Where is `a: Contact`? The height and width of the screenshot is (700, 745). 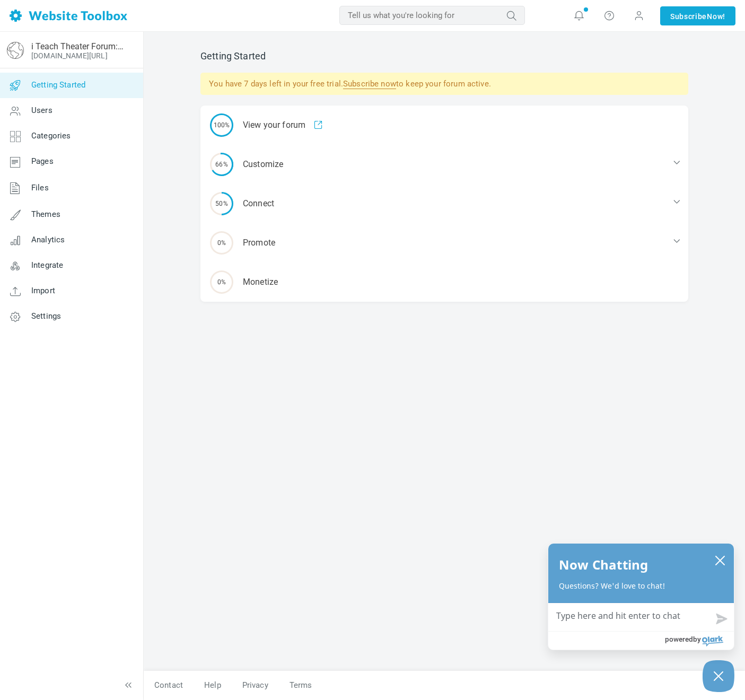 a: Contact is located at coordinates (168, 685).